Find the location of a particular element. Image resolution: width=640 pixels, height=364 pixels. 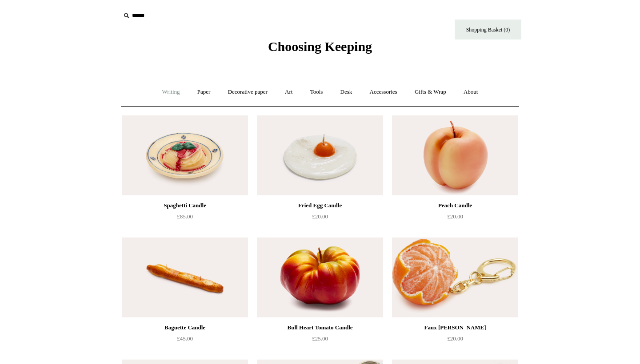

span: £45.00 is located at coordinates (185, 338).